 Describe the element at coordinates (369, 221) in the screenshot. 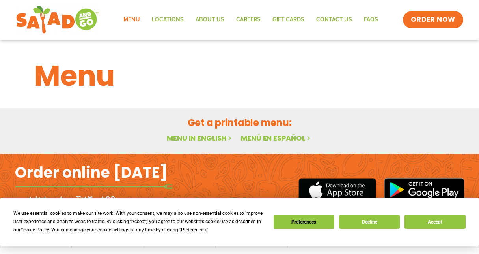

I see `button: Decline` at that location.